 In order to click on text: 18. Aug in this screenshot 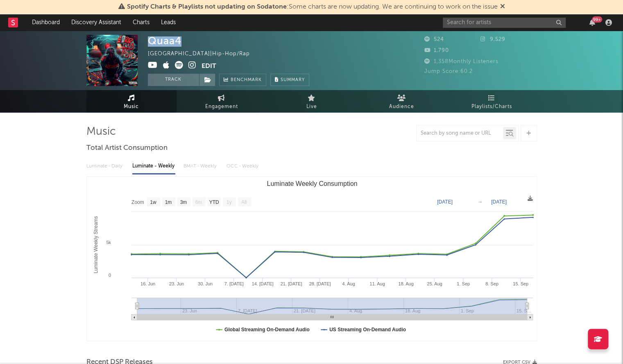, I will do `click(406, 284)`.